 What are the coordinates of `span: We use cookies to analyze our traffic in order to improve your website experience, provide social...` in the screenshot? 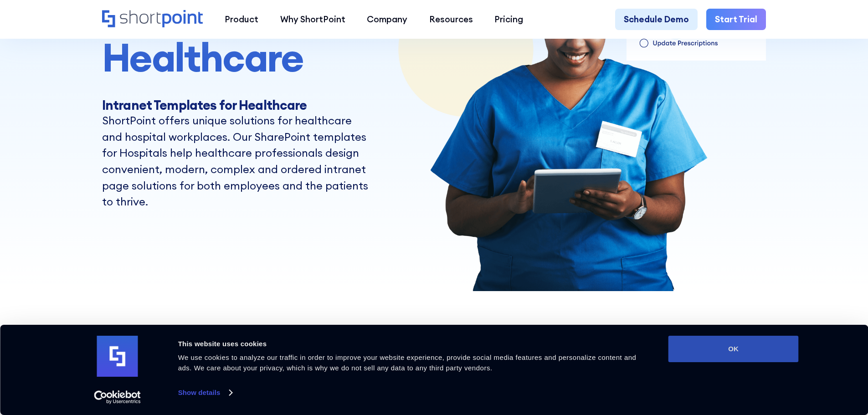 It's located at (407, 363).